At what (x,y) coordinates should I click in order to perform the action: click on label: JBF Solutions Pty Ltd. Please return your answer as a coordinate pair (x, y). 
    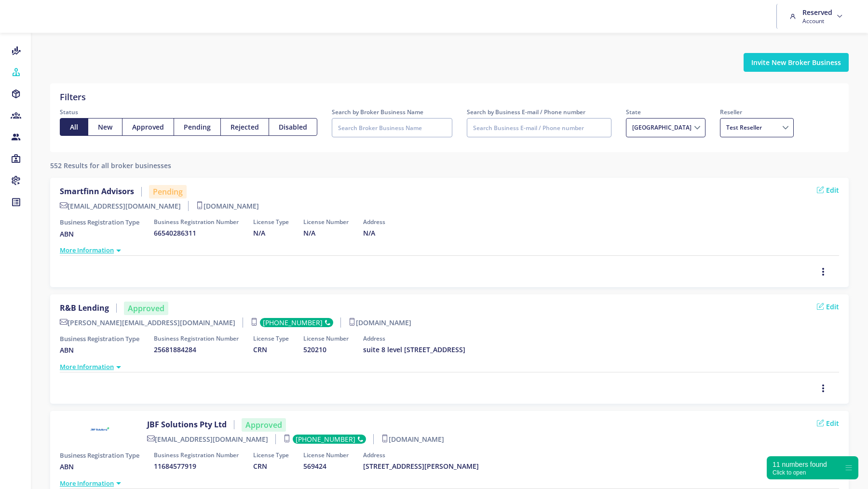
    Looking at the image, I should click on (190, 425).